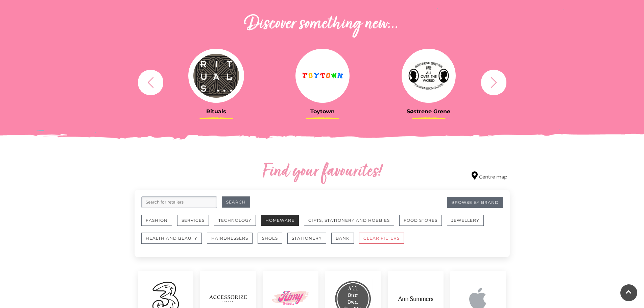  I want to click on a: Fashion, so click(159, 223).